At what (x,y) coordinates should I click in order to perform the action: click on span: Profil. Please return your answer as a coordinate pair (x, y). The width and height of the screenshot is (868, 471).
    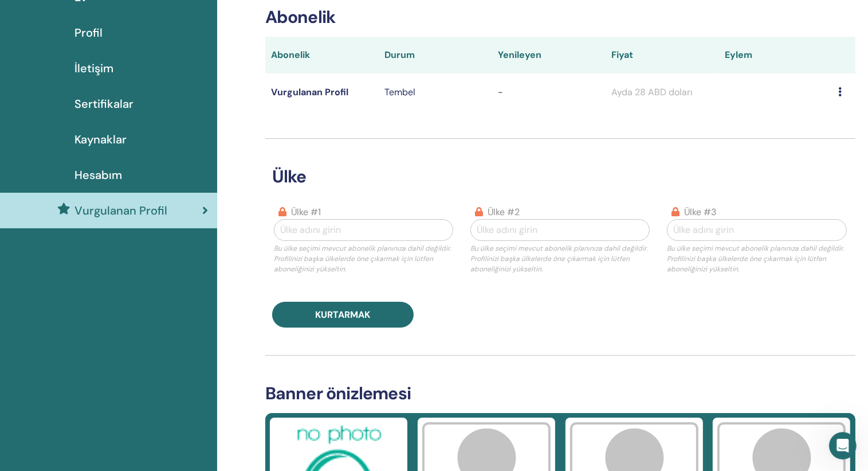
    Looking at the image, I should click on (88, 33).